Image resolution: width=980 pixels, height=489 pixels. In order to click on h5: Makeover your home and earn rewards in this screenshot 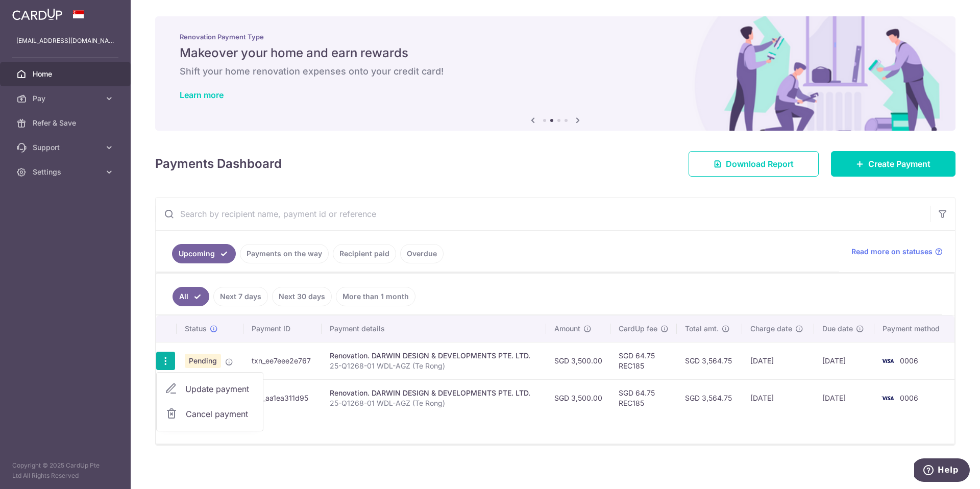, I will do `click(555, 53)`.